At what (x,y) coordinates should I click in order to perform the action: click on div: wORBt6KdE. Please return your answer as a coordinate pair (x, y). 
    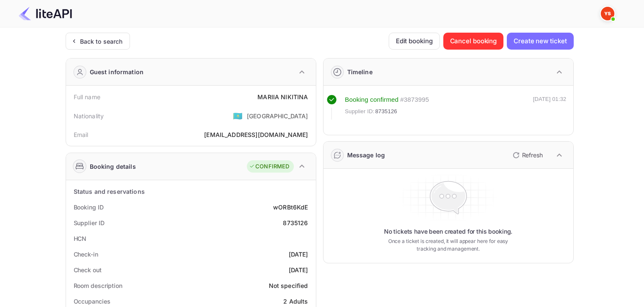
    Looking at the image, I should click on (290, 207).